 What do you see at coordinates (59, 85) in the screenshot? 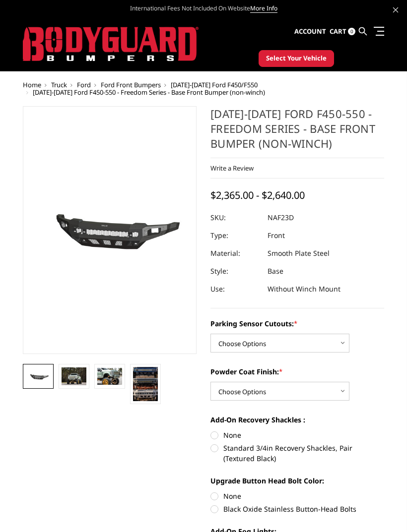
I see `a: Truck` at bounding box center [59, 85].